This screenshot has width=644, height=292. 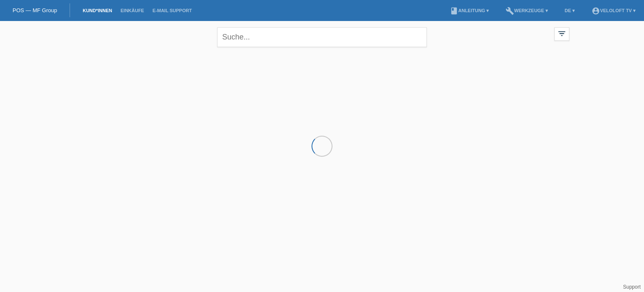 I want to click on a: POS — MF Group, so click(x=35, y=10).